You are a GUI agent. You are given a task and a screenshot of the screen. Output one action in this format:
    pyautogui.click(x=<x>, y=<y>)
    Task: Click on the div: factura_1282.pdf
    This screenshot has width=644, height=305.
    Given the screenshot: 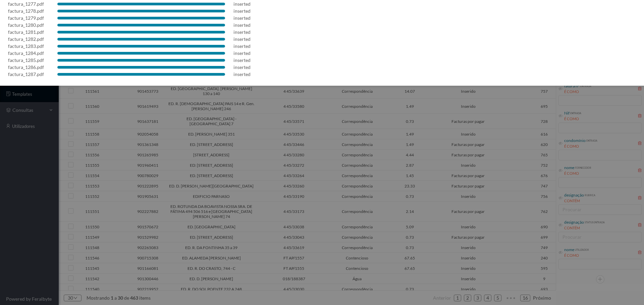 What is the action you would take?
    pyautogui.click(x=26, y=39)
    